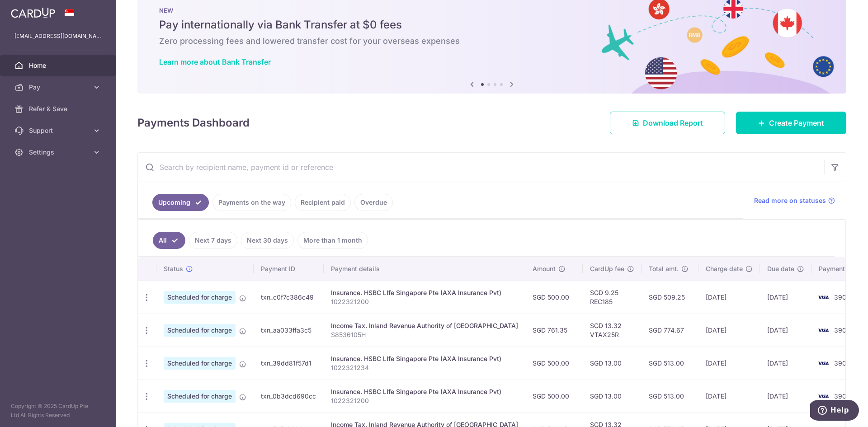 The width and height of the screenshot is (868, 427). What do you see at coordinates (425, 335) in the screenshot?
I see `p: S8536105H` at bounding box center [425, 335].